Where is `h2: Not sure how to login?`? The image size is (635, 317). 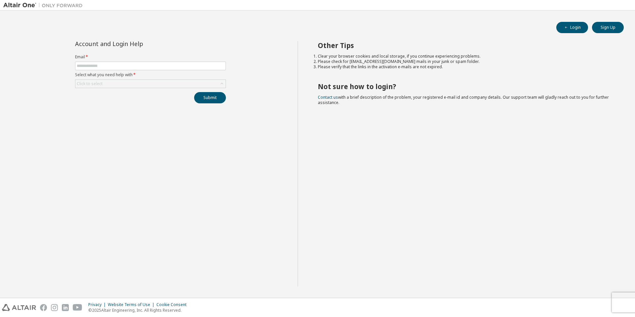 h2: Not sure how to login? is located at coordinates (465, 86).